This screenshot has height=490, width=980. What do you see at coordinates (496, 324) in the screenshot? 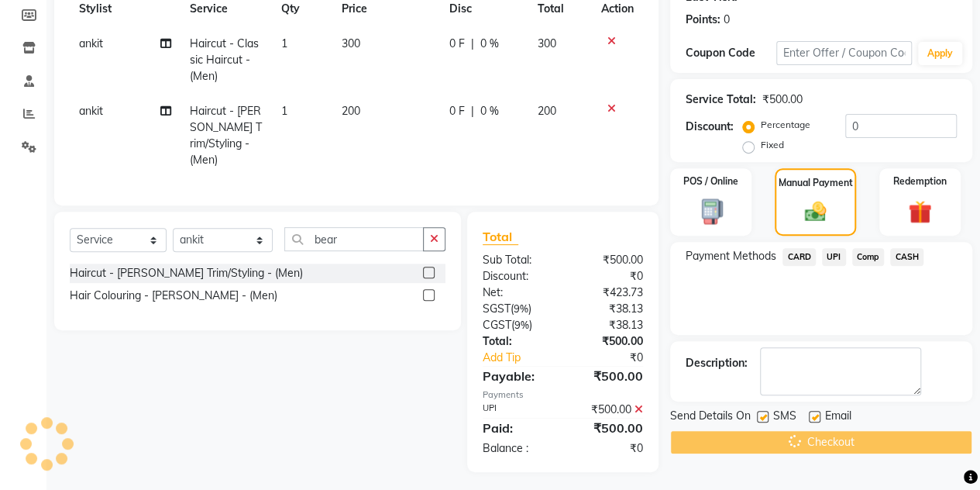
I see `span: CGST` at bounding box center [496, 324].